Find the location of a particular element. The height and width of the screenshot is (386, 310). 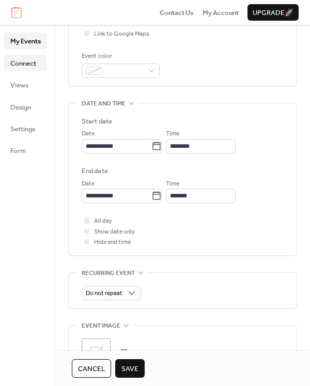

span: My Events is located at coordinates (25, 41).